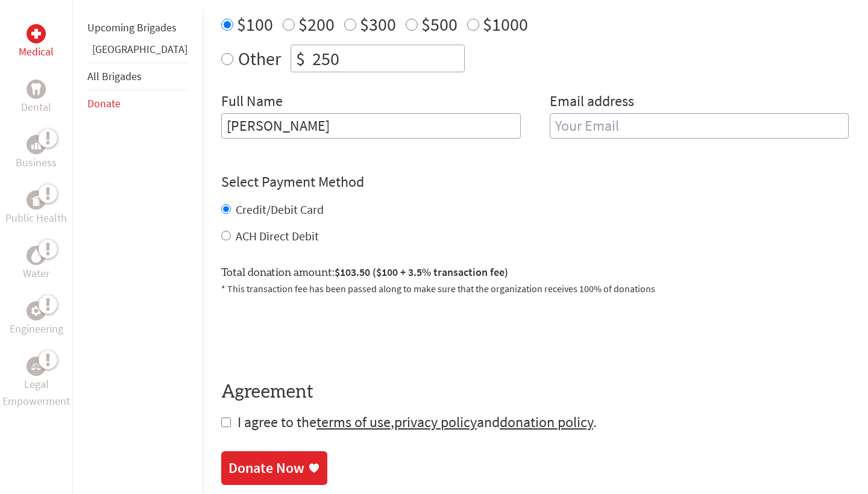 The width and height of the screenshot is (868, 494). Describe the element at coordinates (365, 272) in the screenshot. I see `label: Total donation amount:` at that location.